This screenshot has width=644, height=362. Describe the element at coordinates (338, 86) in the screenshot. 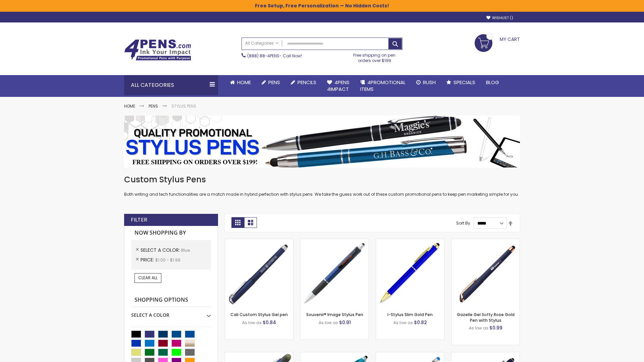

I see `a: 4Pens4impact` at that location.